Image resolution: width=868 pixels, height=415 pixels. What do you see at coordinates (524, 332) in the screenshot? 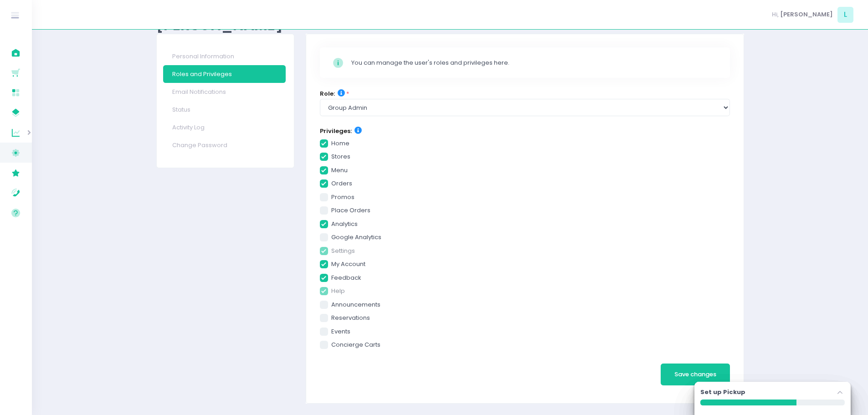
I see `label: events` at bounding box center [524, 332].